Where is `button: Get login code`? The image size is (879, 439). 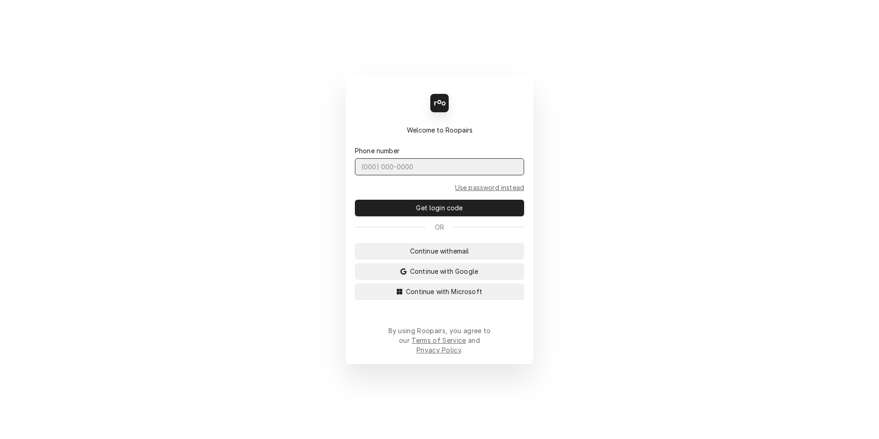
button: Get login code is located at coordinates (440, 208).